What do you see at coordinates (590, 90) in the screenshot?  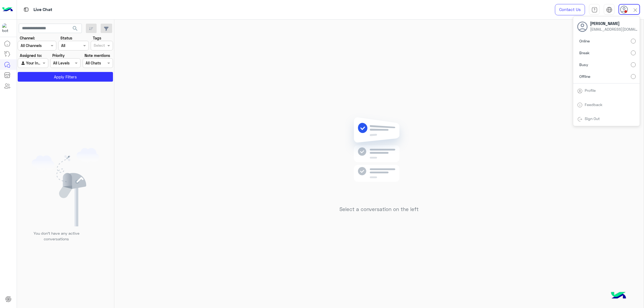 I see `a: Profile` at bounding box center [590, 90].